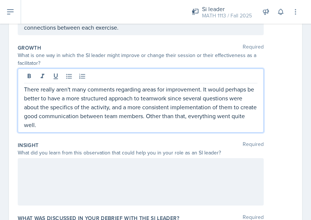 Image resolution: width=311 pixels, height=220 pixels. What do you see at coordinates (28, 145) in the screenshot?
I see `label: Insight` at bounding box center [28, 145].